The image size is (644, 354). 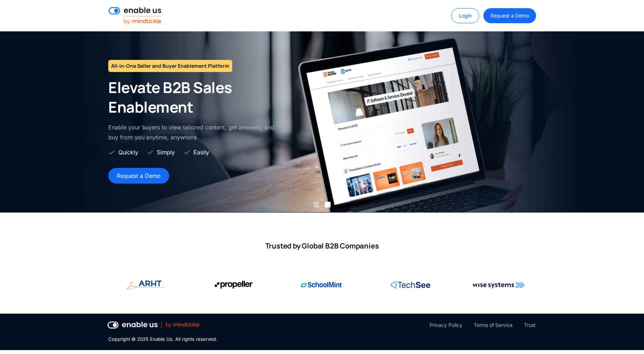 What do you see at coordinates (322, 285) in the screenshot?
I see `img: SchoolMint corporate logo` at bounding box center [322, 285].